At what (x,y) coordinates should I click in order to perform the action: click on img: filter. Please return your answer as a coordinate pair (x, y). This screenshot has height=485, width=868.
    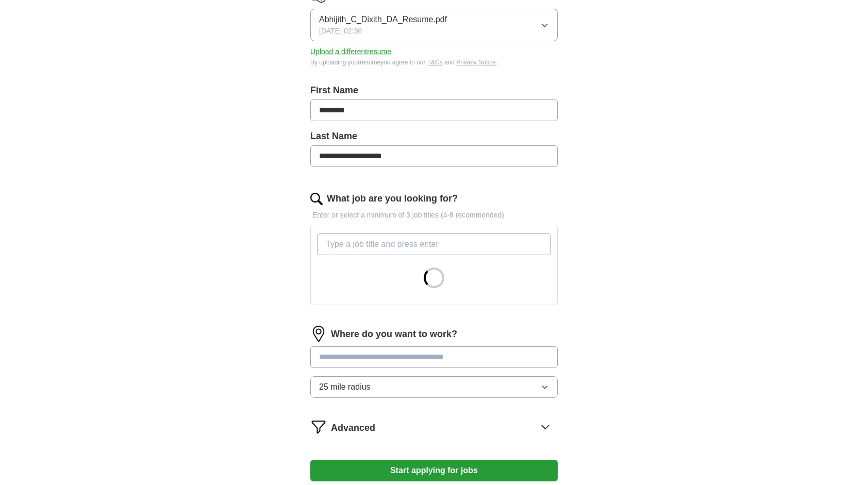
    Looking at the image, I should click on (318, 427).